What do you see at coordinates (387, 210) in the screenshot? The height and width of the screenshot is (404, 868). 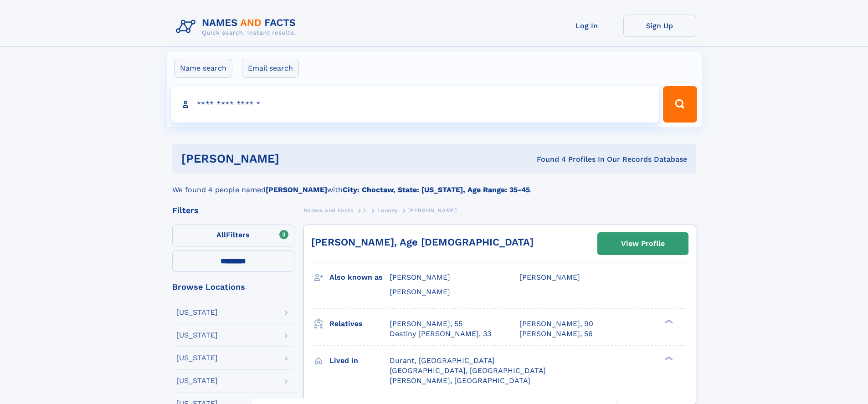 I see `span: Looney` at bounding box center [387, 210].